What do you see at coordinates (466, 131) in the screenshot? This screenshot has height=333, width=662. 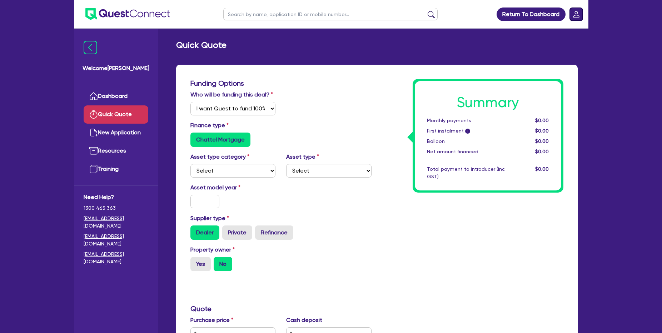 I see `div: First instalment` at bounding box center [466, 131].